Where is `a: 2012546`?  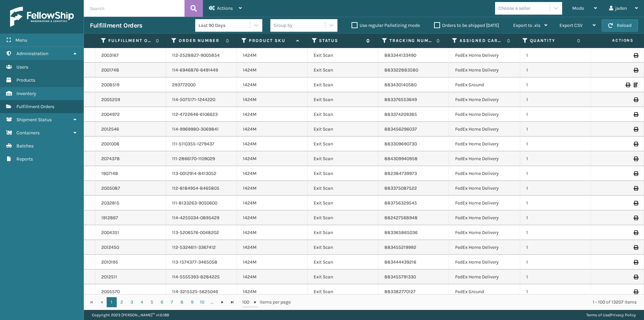 a: 2012546 is located at coordinates (110, 129).